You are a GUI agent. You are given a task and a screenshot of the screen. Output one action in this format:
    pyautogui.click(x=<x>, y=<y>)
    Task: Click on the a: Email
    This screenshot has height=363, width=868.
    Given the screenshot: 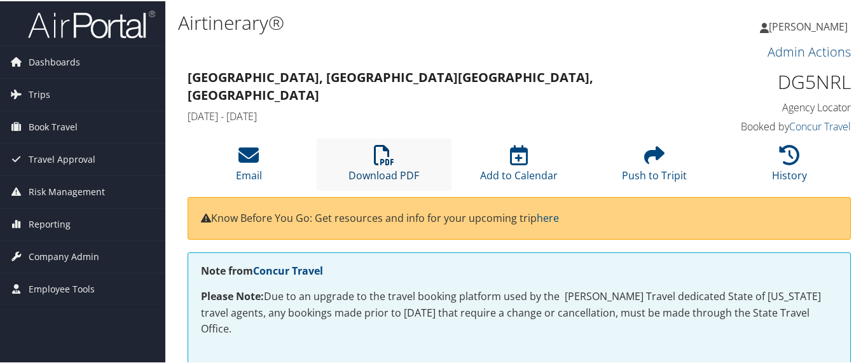 What is the action you would take?
    pyautogui.click(x=249, y=166)
    